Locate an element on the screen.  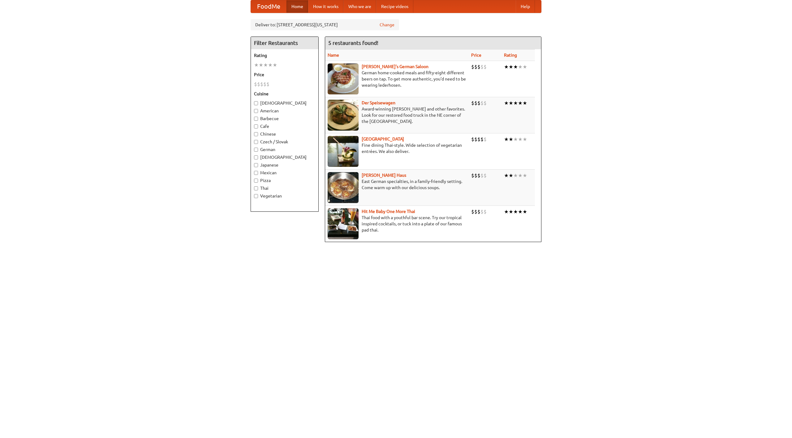
label: Japanese is located at coordinates (285, 165).